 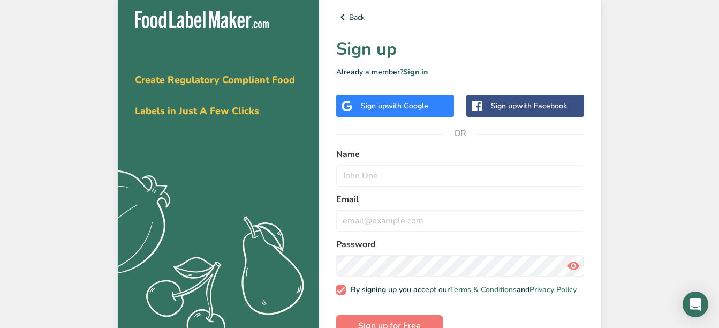 I want to click on p: Already a member?, so click(x=460, y=72).